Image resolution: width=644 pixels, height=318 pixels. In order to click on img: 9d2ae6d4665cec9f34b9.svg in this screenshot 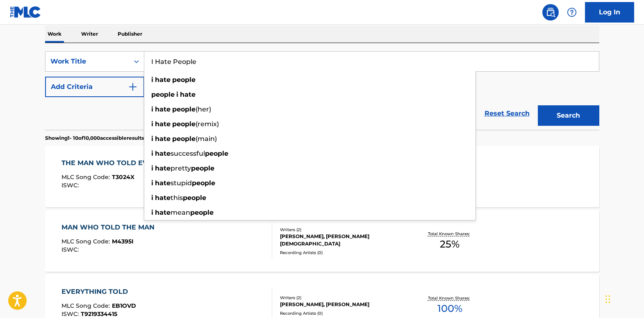, I will do `click(133, 87)`.